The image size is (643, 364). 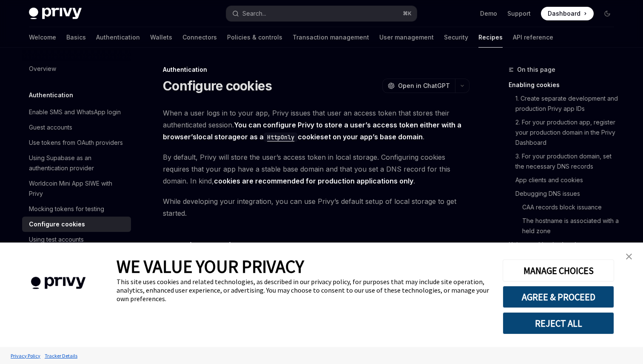 What do you see at coordinates (77, 163) in the screenshot?
I see `a: Using Supabase as an authentication provider` at bounding box center [77, 163].